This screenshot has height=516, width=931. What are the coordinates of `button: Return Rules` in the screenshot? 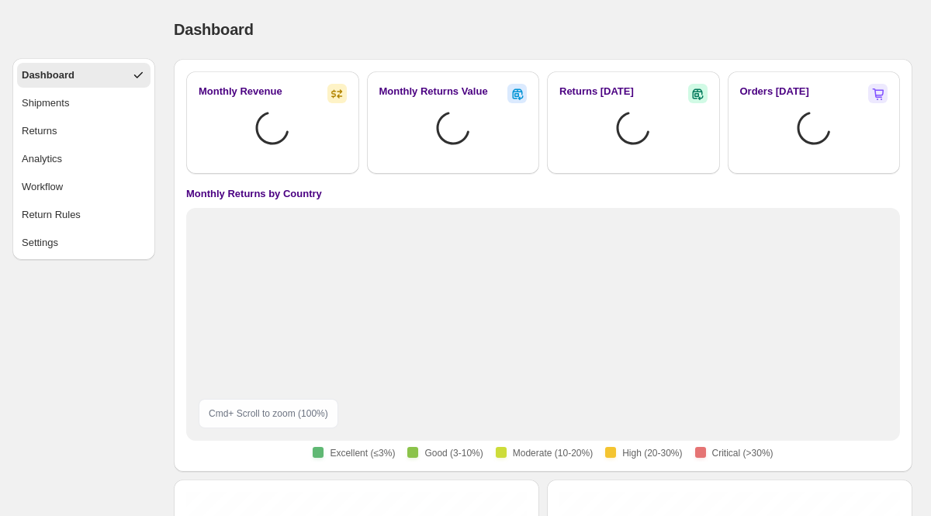 It's located at (84, 215).